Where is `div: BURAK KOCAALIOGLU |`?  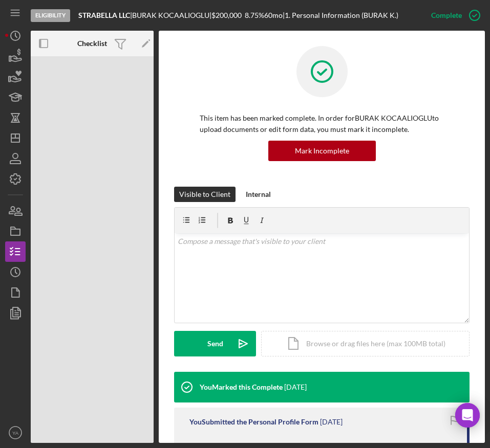 div: BURAK KOCAALIOGLU | is located at coordinates (172, 15).